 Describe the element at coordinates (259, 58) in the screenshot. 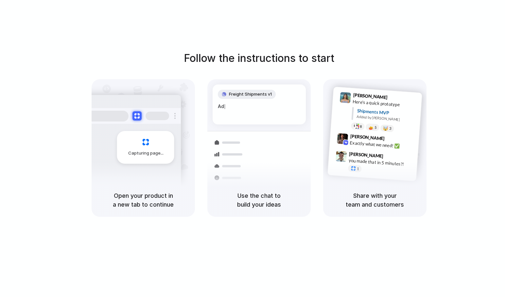

I see `h1: Follow the instructions to start` at that location.